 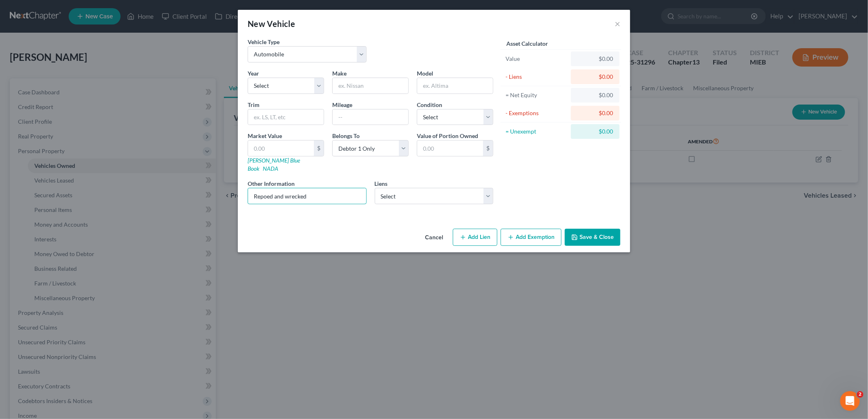 I want to click on div: = Unexempt, so click(x=536, y=132).